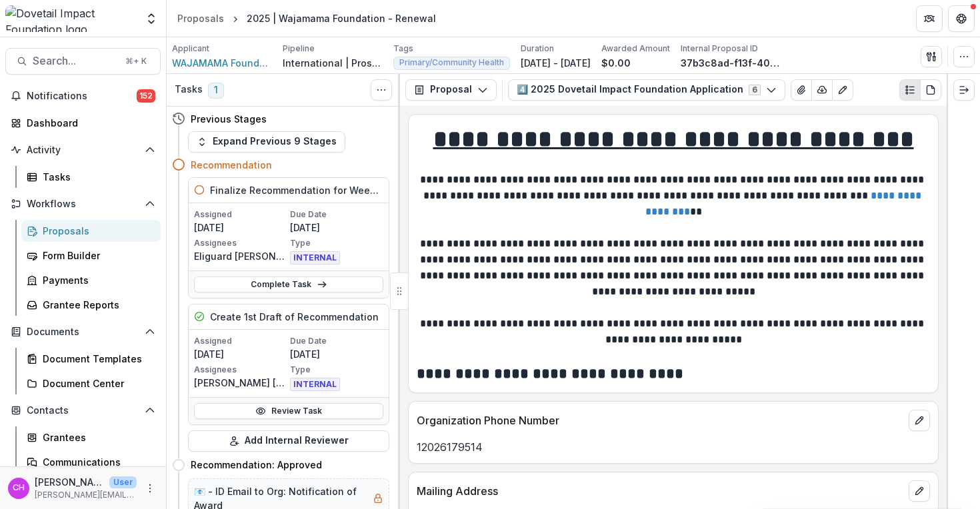 The height and width of the screenshot is (509, 980). What do you see at coordinates (122, 483) in the screenshot?
I see `p: User` at bounding box center [122, 483].